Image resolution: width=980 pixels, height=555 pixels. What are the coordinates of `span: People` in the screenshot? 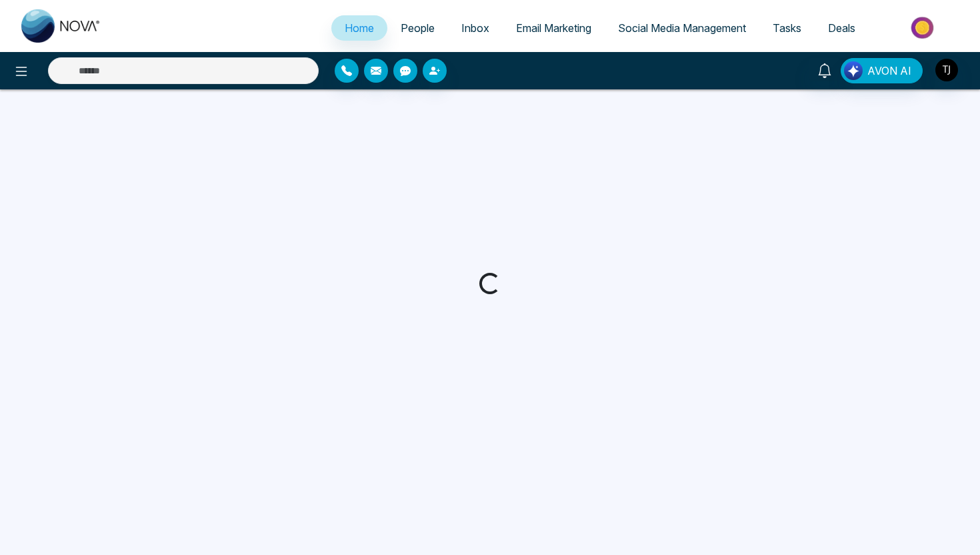 It's located at (417, 28).